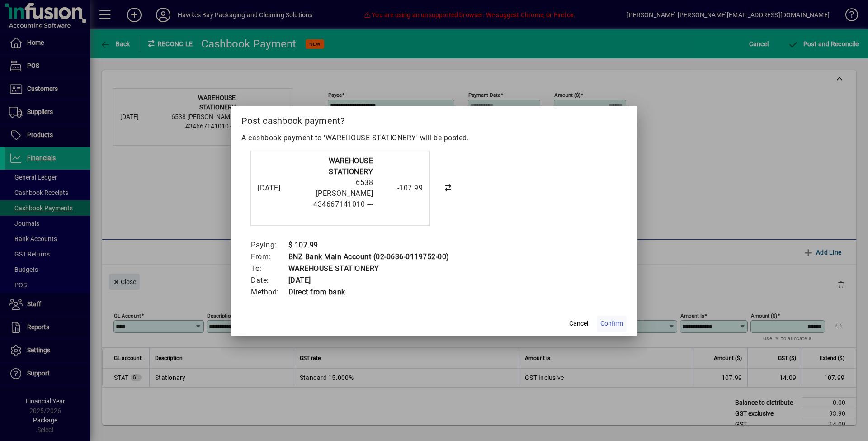 This screenshot has height=441, width=868. Describe the element at coordinates (369, 245) in the screenshot. I see `td: $ 107.99` at that location.